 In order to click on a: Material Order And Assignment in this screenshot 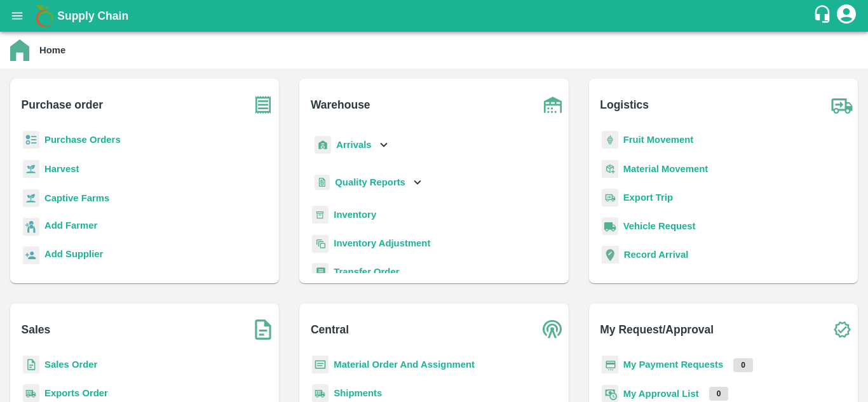, I will do `click(404, 365)`.